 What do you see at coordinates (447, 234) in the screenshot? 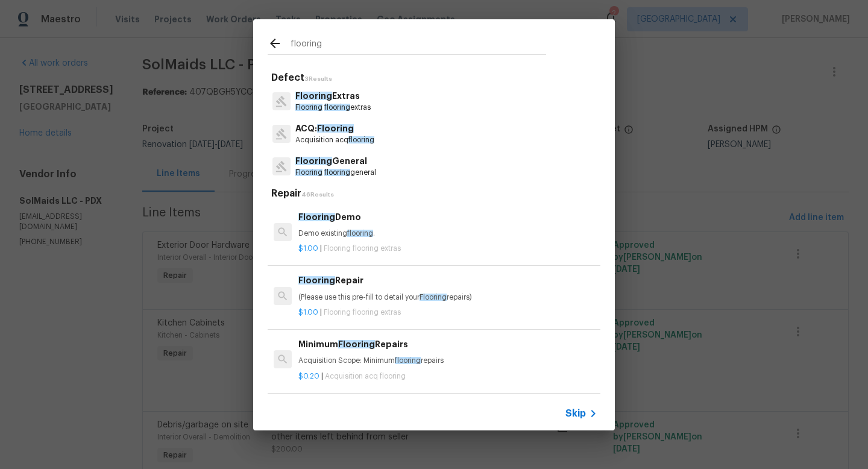
I see `p: Demo existing .` at bounding box center [447, 234].